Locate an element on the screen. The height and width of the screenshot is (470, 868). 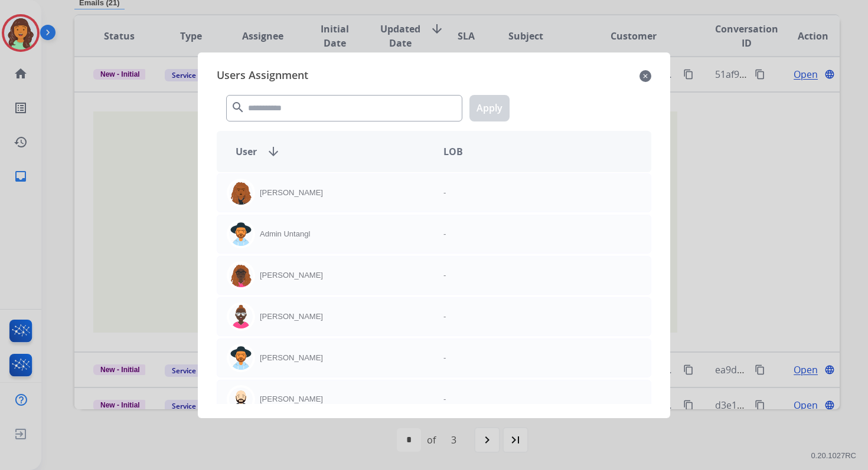
button: Apply is located at coordinates (490, 108).